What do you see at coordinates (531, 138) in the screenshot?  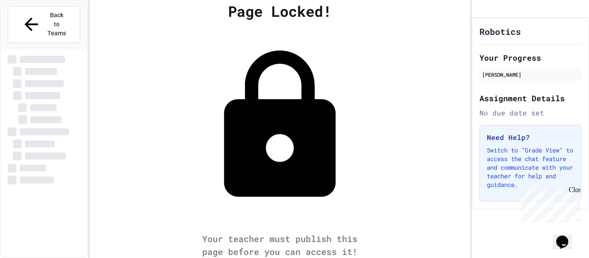 I see `h3: Need Help?` at bounding box center [531, 138].